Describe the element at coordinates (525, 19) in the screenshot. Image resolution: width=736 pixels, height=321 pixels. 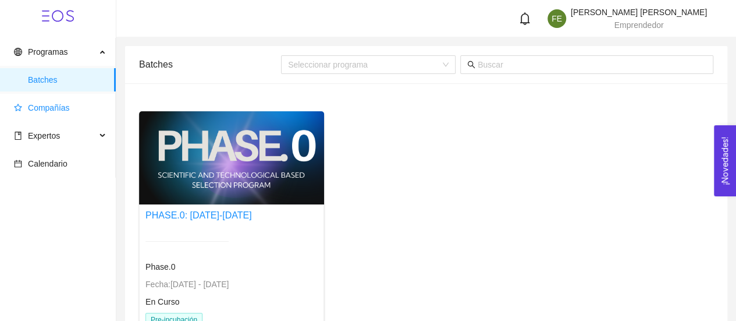
I see `span: bell` at that location.